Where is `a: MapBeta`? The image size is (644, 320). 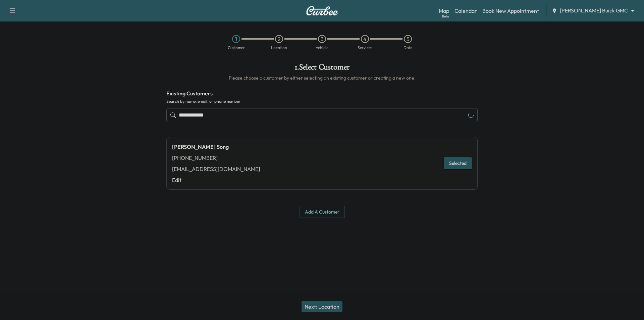 a: MapBeta is located at coordinates (443, 11).